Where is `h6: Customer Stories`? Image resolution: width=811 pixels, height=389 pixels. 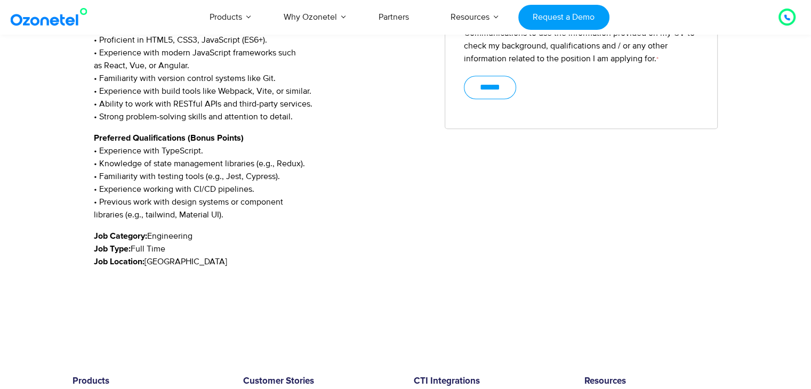 h6: Customer Stories is located at coordinates (321, 382).